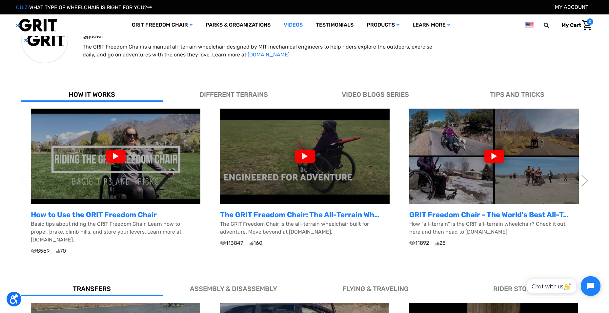 This screenshot has height=313, width=609. What do you see at coordinates (234, 289) in the screenshot?
I see `span: ASSEMBLY & DISASSEMBLY` at bounding box center [234, 289].